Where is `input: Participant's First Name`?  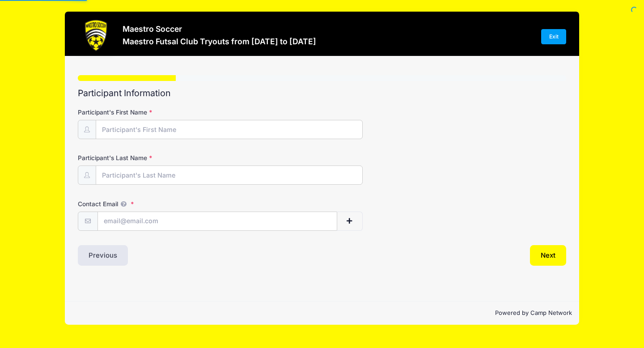
input: Participant's First Name is located at coordinates (229, 129).